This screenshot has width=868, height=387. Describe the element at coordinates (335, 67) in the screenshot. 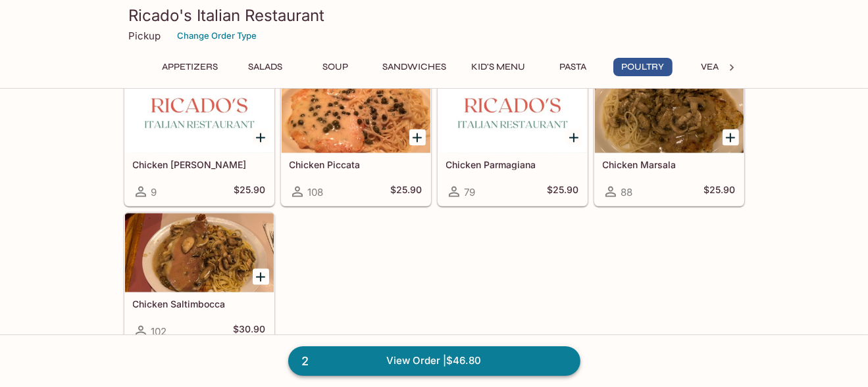

I see `button: Soup` at that location.